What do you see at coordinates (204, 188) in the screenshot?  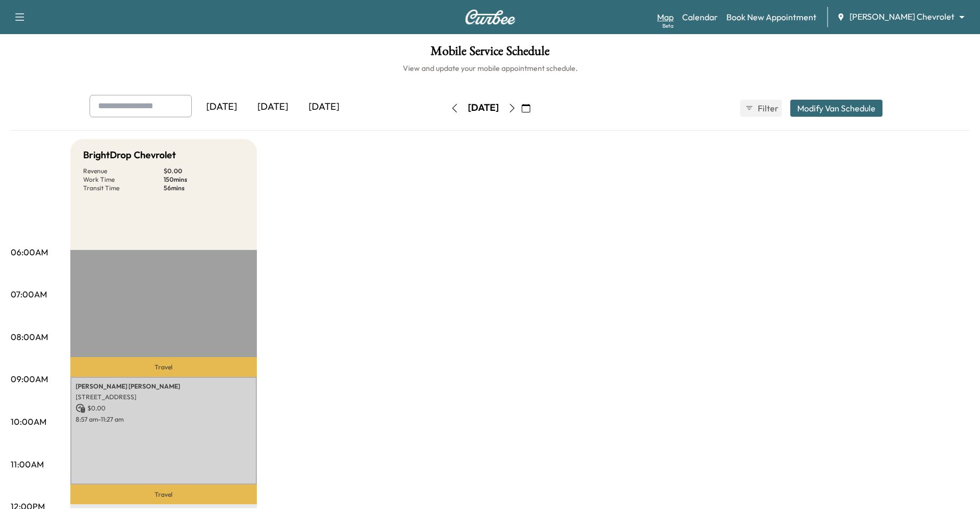 I see `p: 56 mins` at bounding box center [204, 188].